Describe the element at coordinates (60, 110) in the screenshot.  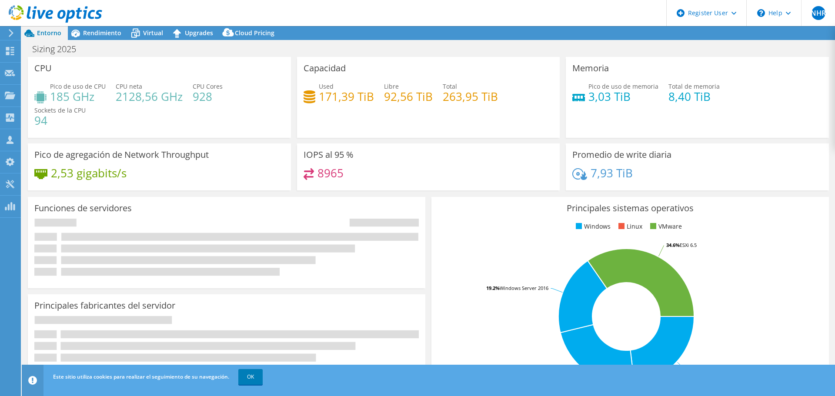
I see `span: Sockets de la CPU` at that location.